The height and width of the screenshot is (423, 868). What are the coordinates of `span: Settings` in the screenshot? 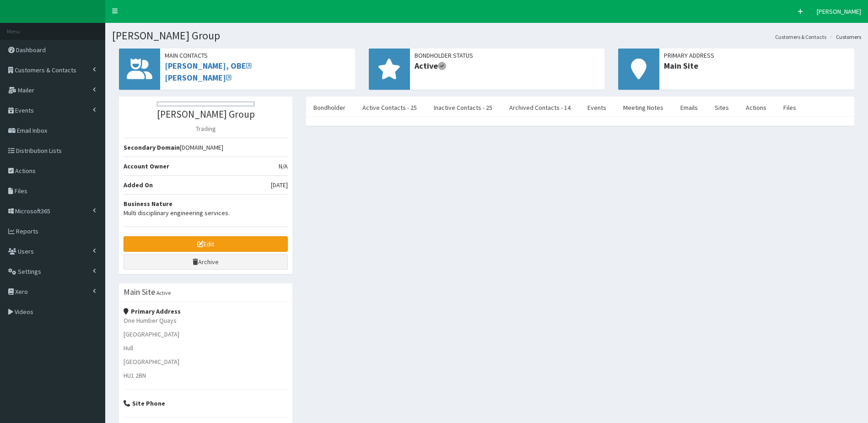 It's located at (29, 272).